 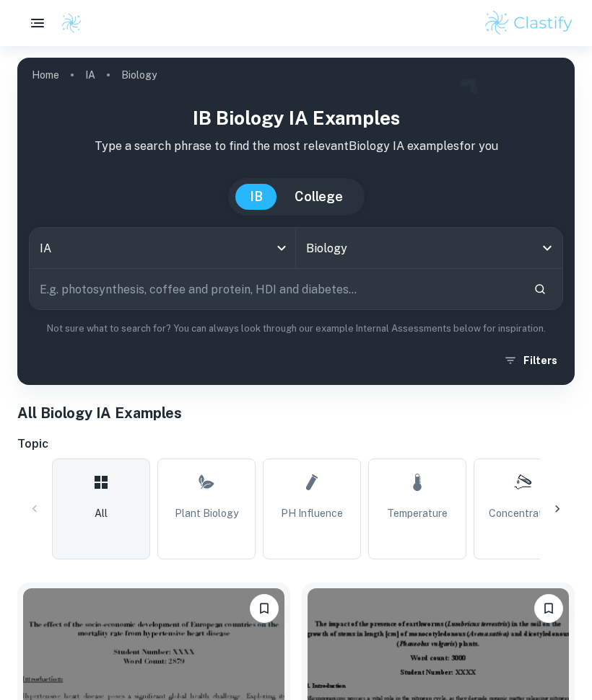 What do you see at coordinates (522, 513) in the screenshot?
I see `span: Concentration` at bounding box center [522, 513].